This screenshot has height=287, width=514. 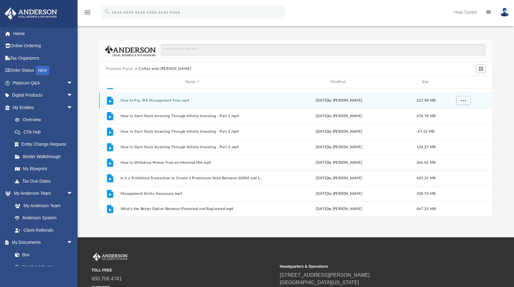 I want to click on a: My Anderson Teamarrow_drop_down, so click(x=42, y=193).